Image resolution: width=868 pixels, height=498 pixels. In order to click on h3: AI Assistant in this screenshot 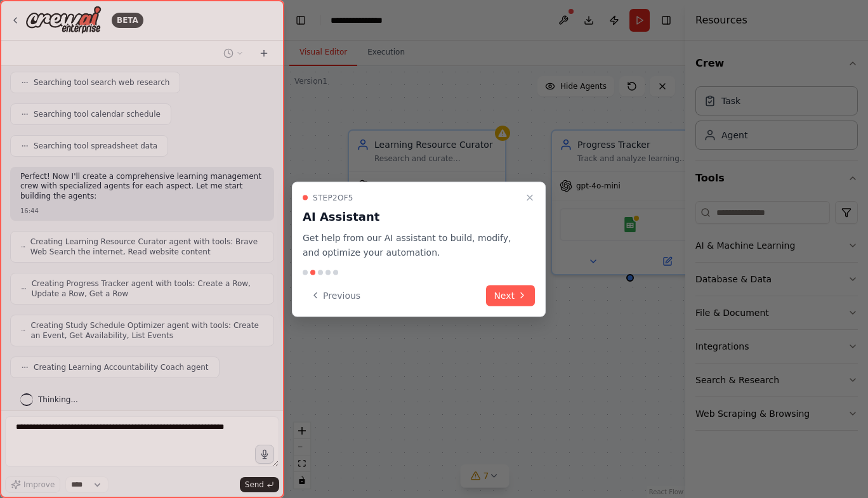, I will do `click(411, 217)`.